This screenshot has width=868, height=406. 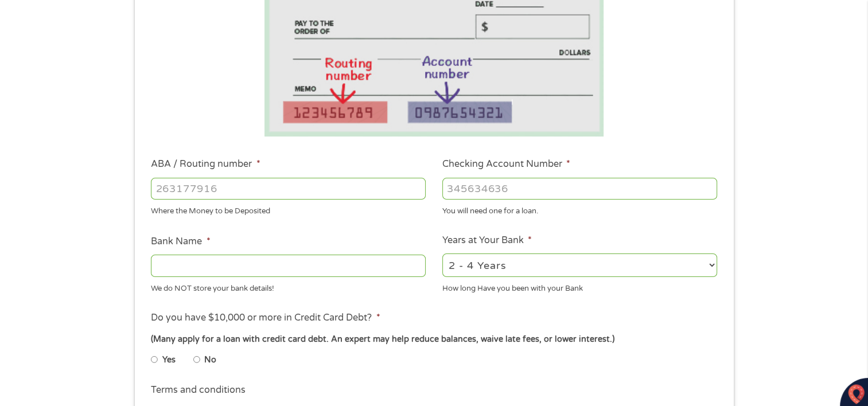 I want to click on label: No, so click(x=210, y=361).